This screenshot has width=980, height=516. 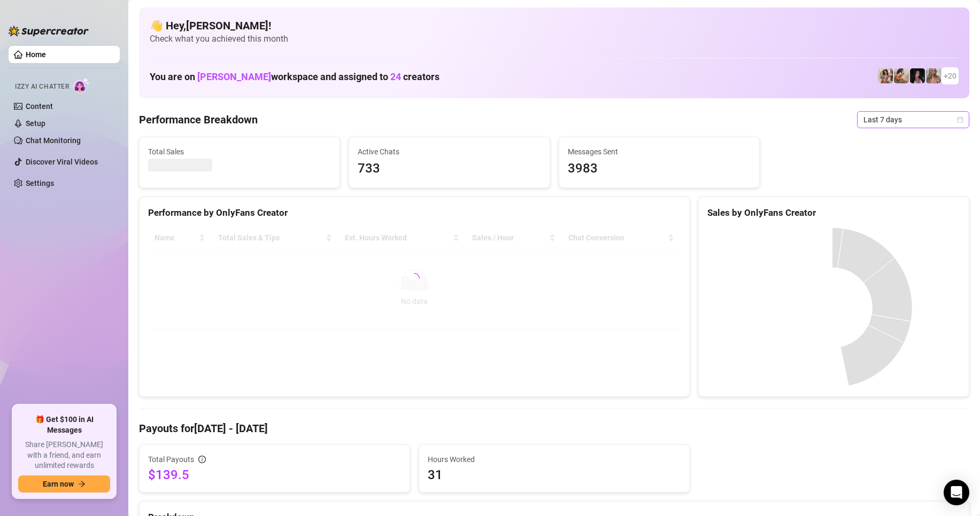 I want to click on span: arrow-right, so click(x=82, y=484).